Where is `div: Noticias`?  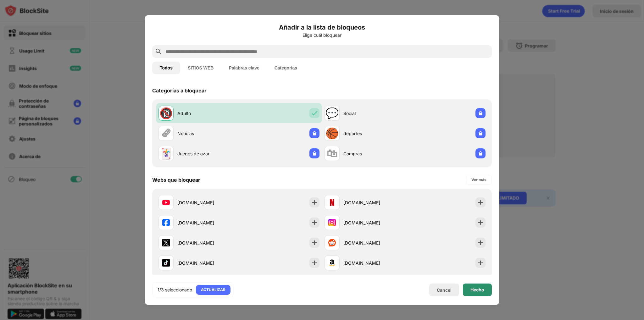 div: Noticias is located at coordinates (208, 133).